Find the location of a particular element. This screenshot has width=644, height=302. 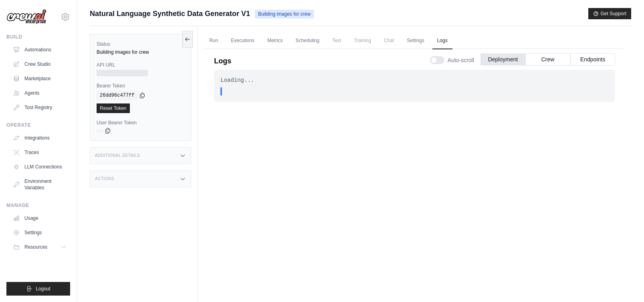

a: Metrics is located at coordinates (275, 41).